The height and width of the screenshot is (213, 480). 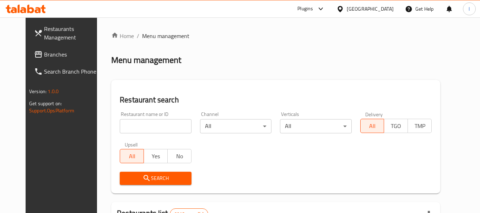 What do you see at coordinates (180, 156) in the screenshot?
I see `span: No` at bounding box center [180, 156].